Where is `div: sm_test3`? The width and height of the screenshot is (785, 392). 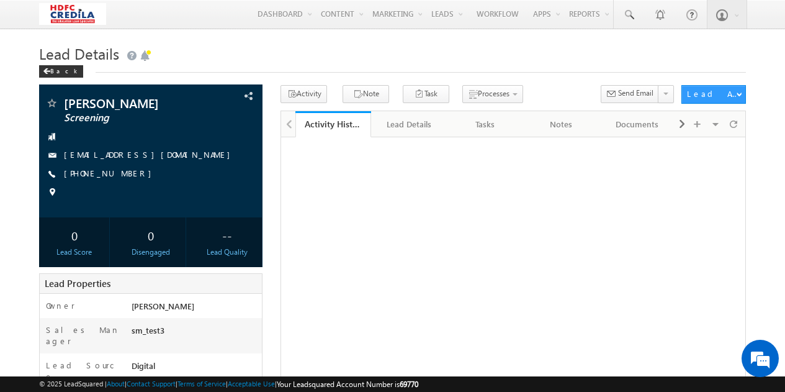 div: sm_test3 is located at coordinates (195, 333).